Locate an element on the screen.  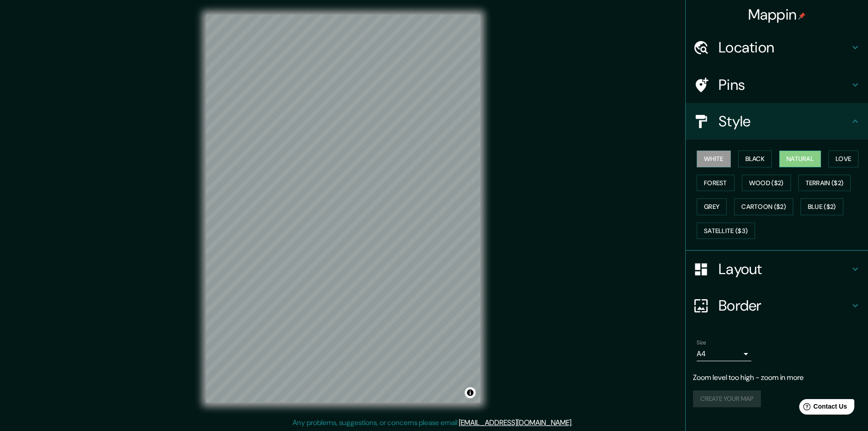
span: Contact Us is located at coordinates (43, 11).